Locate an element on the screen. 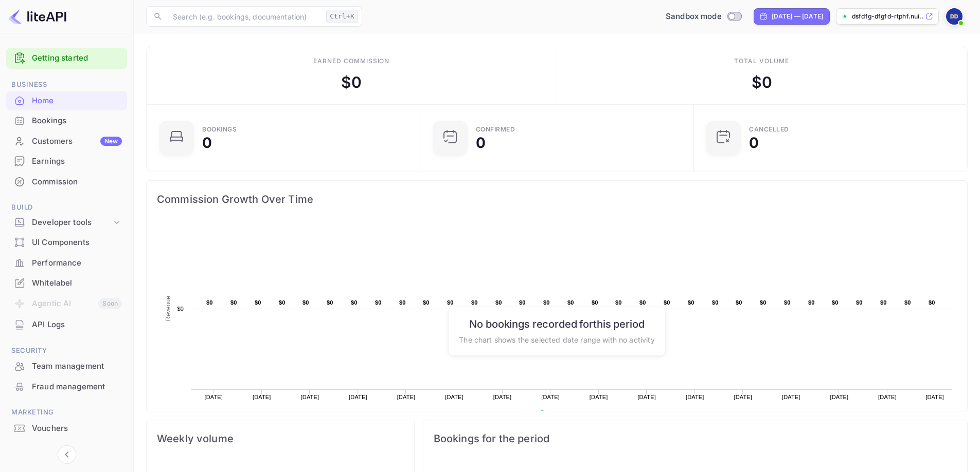 The width and height of the screenshot is (980, 472). span: Marketing is located at coordinates (66, 413).